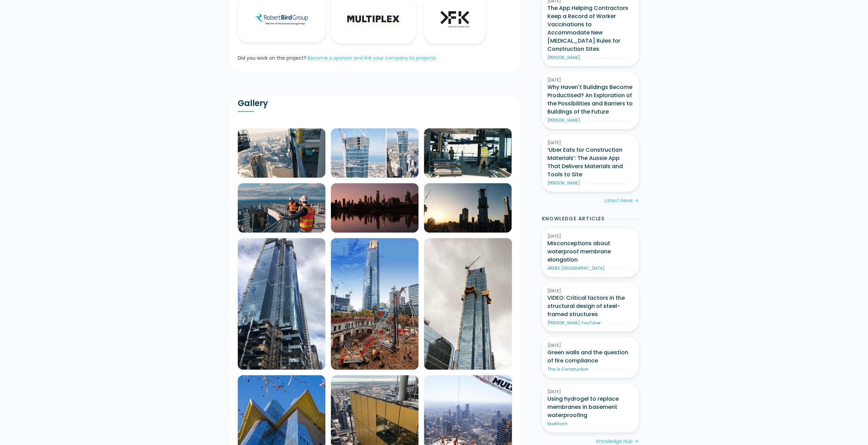 The image size is (868, 445). I want to click on div: Knowledge Hub, so click(614, 441).